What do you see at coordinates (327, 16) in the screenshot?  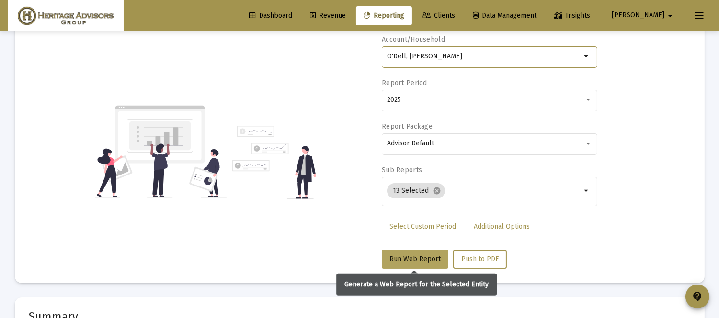 I see `a: Revenue` at bounding box center [327, 16].